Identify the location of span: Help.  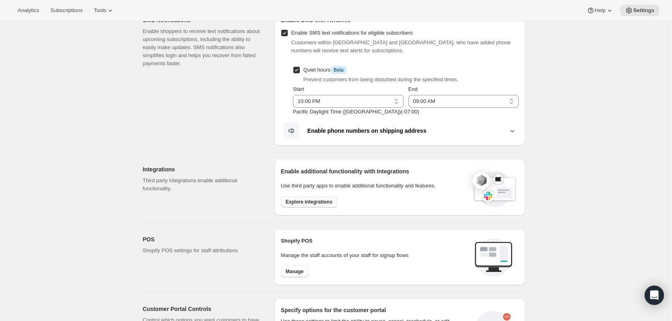
(600, 10).